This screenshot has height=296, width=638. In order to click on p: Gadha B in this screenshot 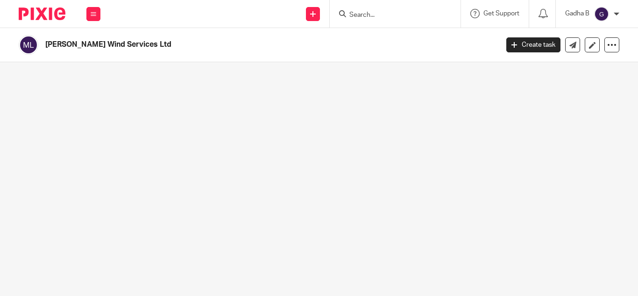, I will do `click(577, 14)`.